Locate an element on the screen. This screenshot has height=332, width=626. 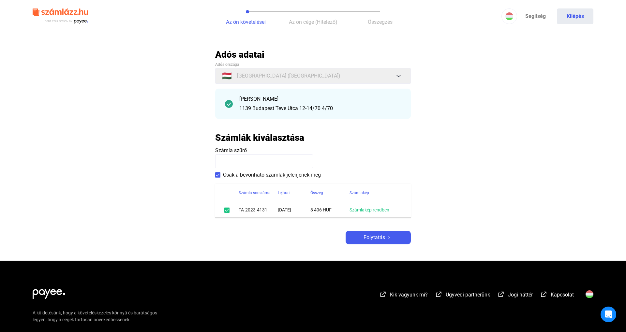
span: Ügyvédi partnerünk is located at coordinates (468, 295).